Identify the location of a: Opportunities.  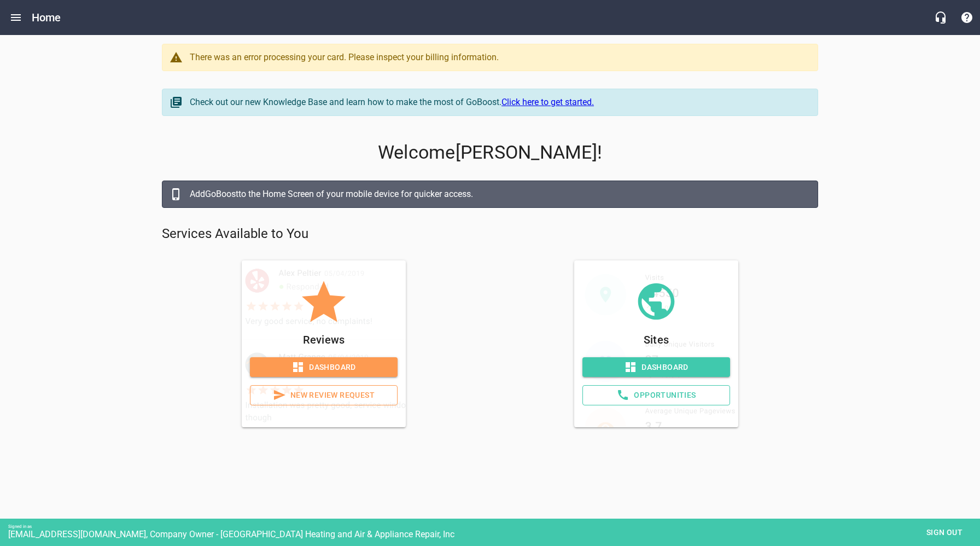
(656, 395).